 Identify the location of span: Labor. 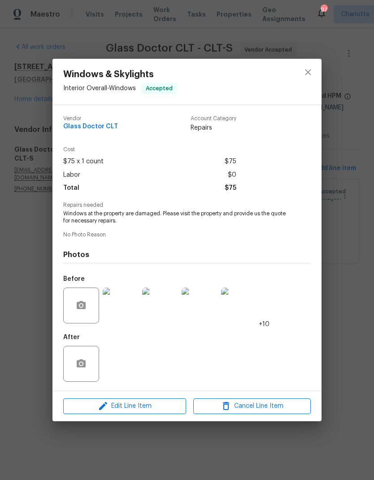
(72, 175).